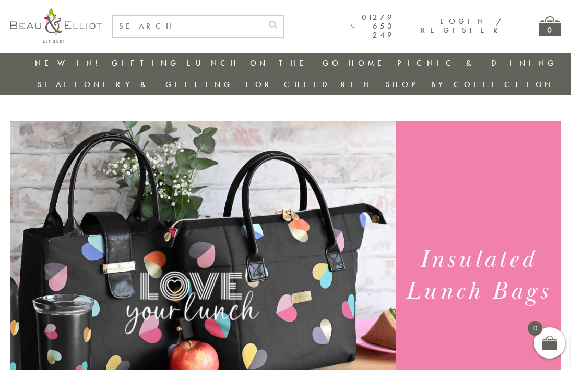 This screenshot has width=571, height=370. What do you see at coordinates (549, 26) in the screenshot?
I see `a: 0` at bounding box center [549, 26].